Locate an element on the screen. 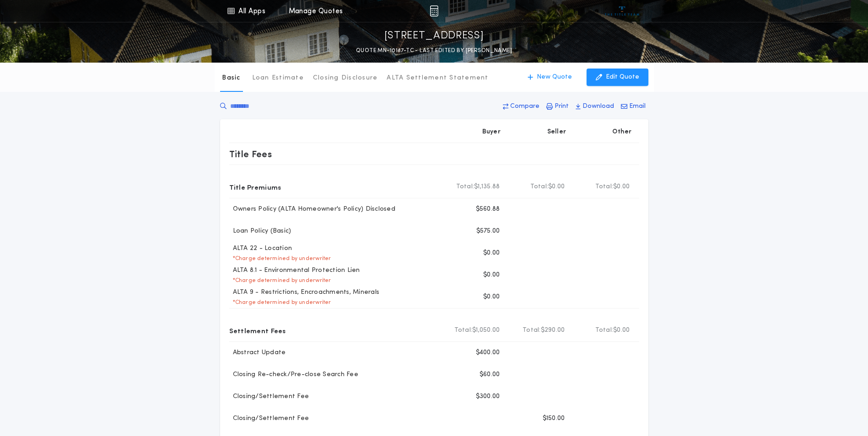  button: Download is located at coordinates (595, 107).